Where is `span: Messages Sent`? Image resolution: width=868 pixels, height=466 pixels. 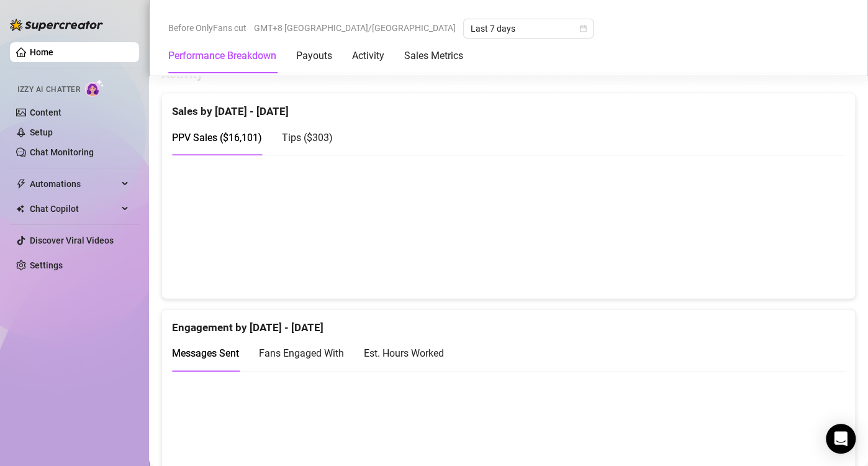
span: Messages Sent is located at coordinates (206, 353).